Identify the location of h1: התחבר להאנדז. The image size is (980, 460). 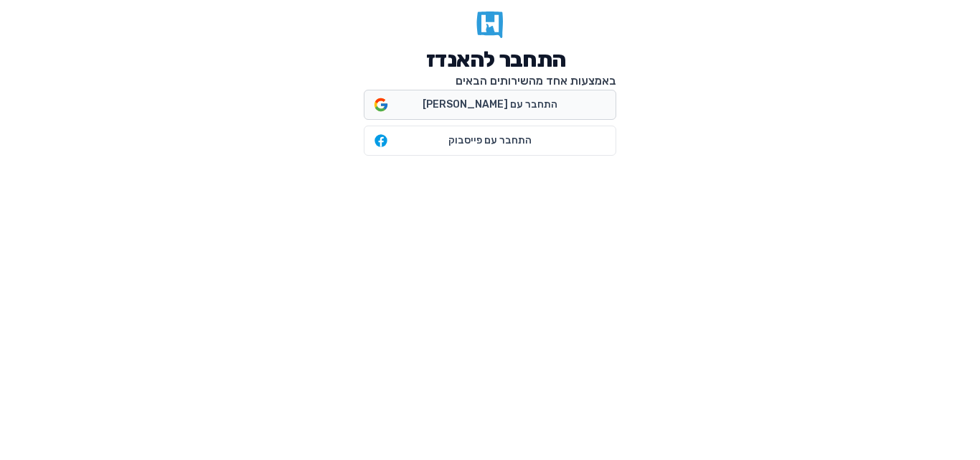
(496, 59).